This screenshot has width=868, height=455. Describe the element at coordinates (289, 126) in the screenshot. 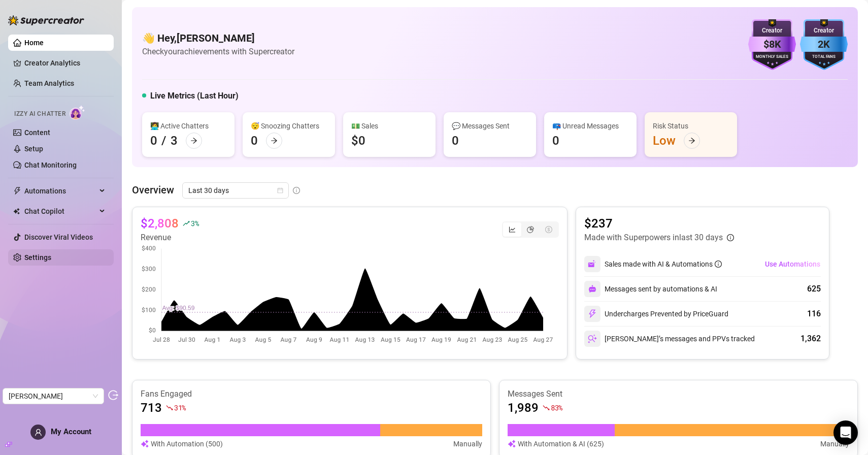

I see `div: 😴 Snoozing Chatters` at that location.